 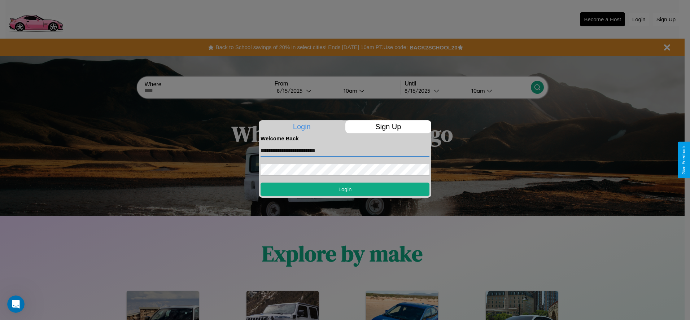 What do you see at coordinates (345, 138) in the screenshot?
I see `h4: Welcome Back` at bounding box center [345, 138].